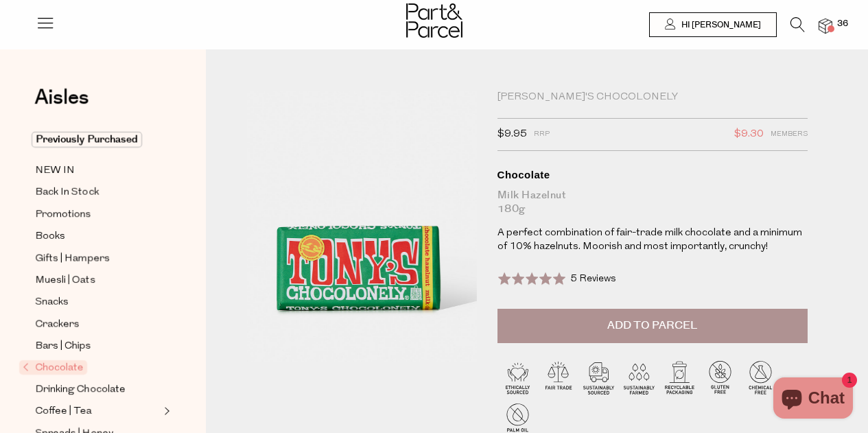 Image resolution: width=868 pixels, height=433 pixels. I want to click on img: P_P-ICONS-Live_Bec_V11_Gluten_Free.svg, so click(720, 377).